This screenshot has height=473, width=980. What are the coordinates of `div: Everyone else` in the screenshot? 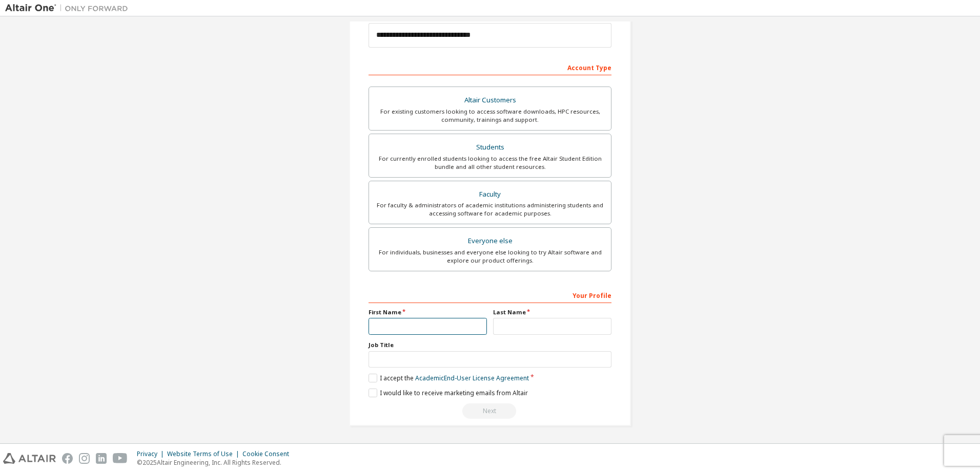 It's located at (490, 241).